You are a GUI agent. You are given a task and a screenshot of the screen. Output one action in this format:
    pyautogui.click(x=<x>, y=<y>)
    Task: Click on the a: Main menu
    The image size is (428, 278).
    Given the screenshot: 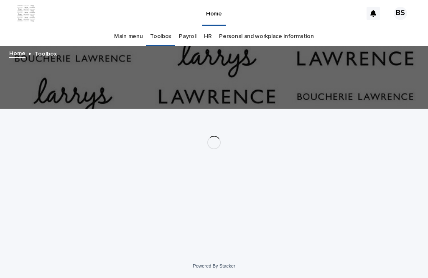 What is the action you would take?
    pyautogui.click(x=128, y=36)
    